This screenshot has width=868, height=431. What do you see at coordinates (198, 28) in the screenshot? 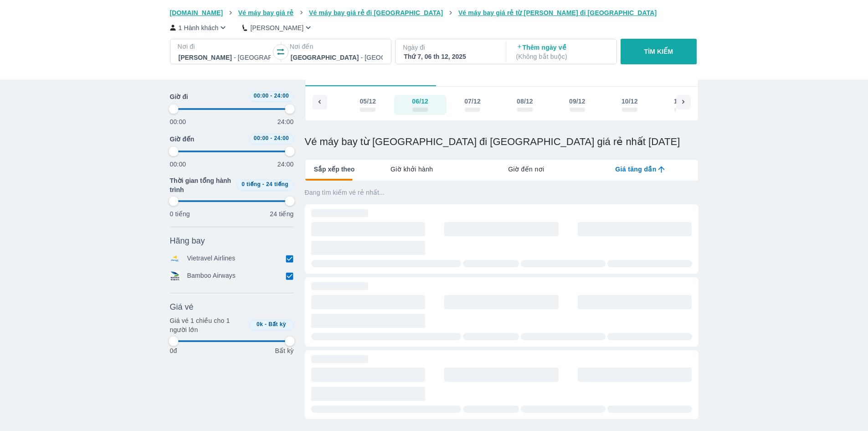
I see `p: 1 Hành khách` at bounding box center [198, 28].